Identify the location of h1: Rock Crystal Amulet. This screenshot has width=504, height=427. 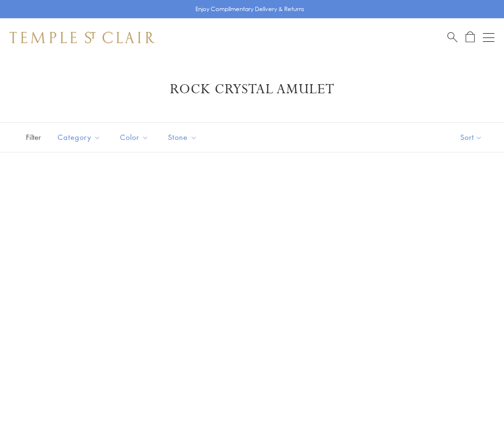
(252, 89).